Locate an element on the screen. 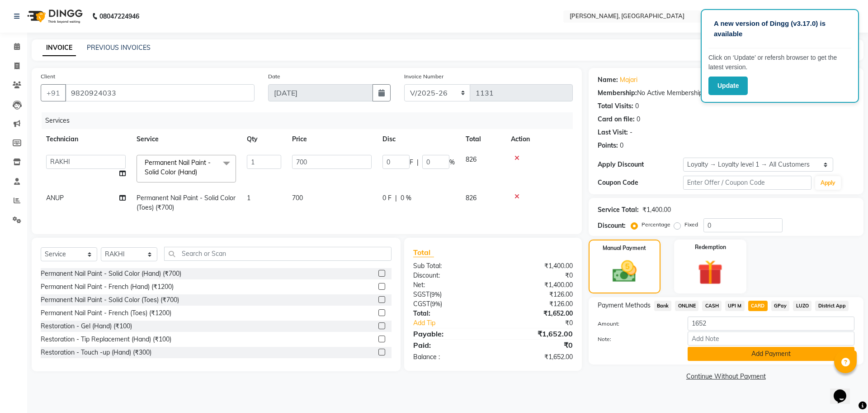 Image resolution: width=868 pixels, height=413 pixels. span: 0 % is located at coordinates (406, 198).